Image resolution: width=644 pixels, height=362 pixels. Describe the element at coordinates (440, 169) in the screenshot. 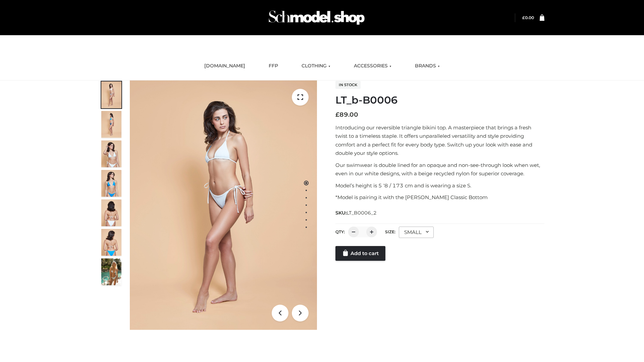

I see `p: Our swimwear is double lined for an opaque and non-see-through look when wet, even in our white d...` at that location.